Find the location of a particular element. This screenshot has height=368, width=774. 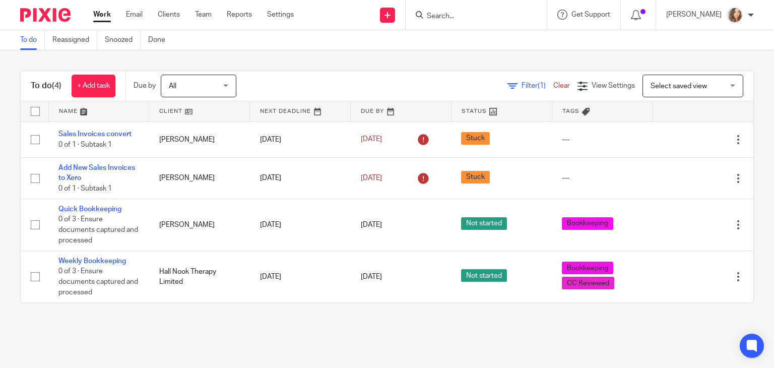

span: Filter is located at coordinates (537, 86).